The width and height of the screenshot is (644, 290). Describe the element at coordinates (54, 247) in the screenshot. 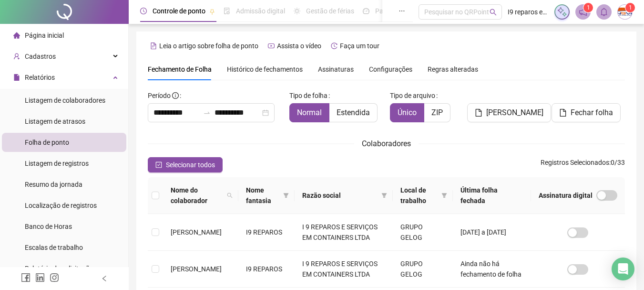

I see `span: Escalas de trabalho` at that location.